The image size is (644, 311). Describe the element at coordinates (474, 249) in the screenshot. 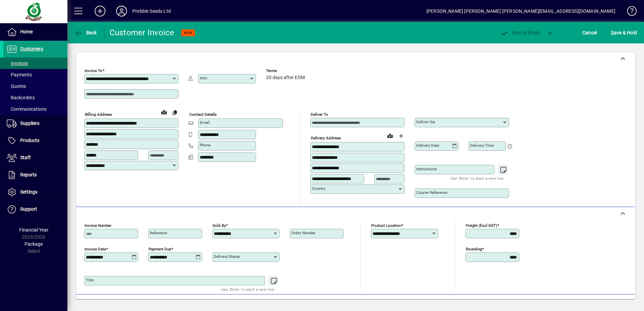

I see `mat-label: Rounding` at that location.